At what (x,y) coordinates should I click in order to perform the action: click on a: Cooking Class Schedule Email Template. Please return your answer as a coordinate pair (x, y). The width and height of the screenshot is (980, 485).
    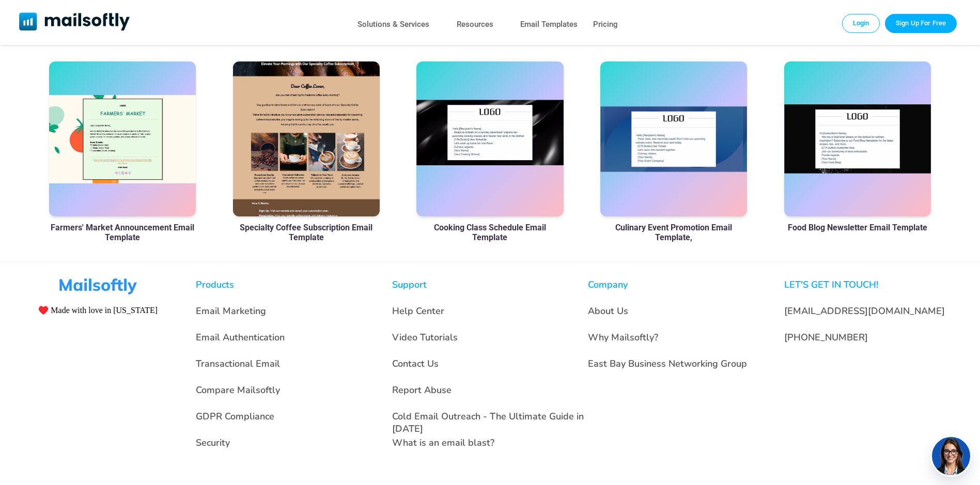
    Looking at the image, I should click on (490, 232).